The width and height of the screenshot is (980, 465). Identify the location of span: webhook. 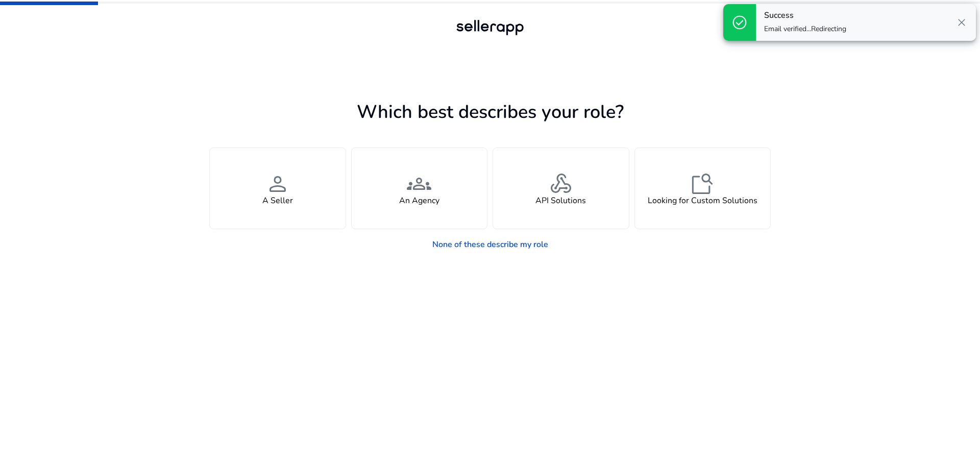
(561, 184).